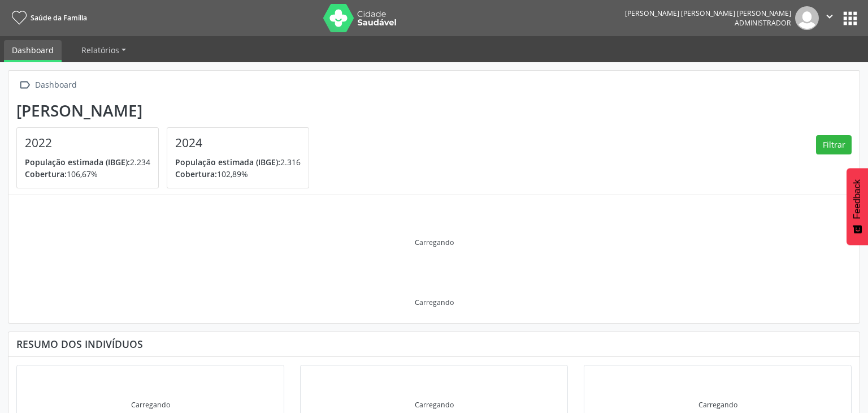  I want to click on a: Saúde da Família, so click(48, 18).